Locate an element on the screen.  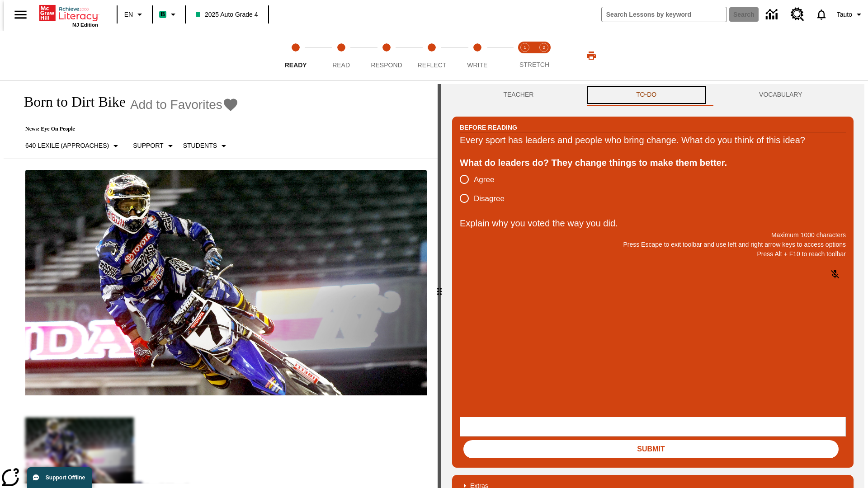
span: EN is located at coordinates (128, 15).